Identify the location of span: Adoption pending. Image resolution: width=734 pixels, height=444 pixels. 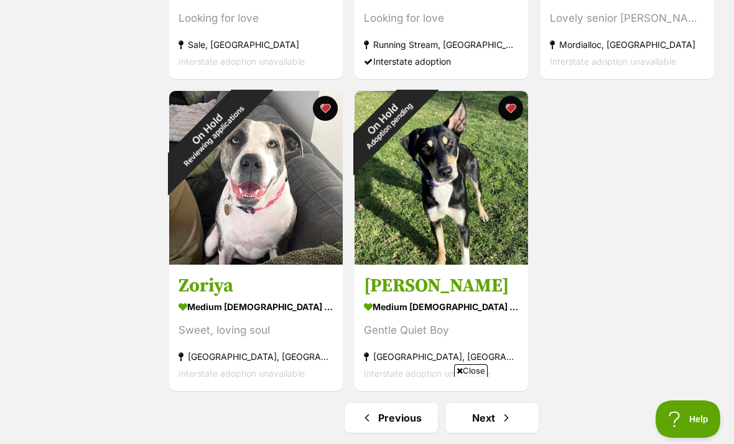
(390, 126).